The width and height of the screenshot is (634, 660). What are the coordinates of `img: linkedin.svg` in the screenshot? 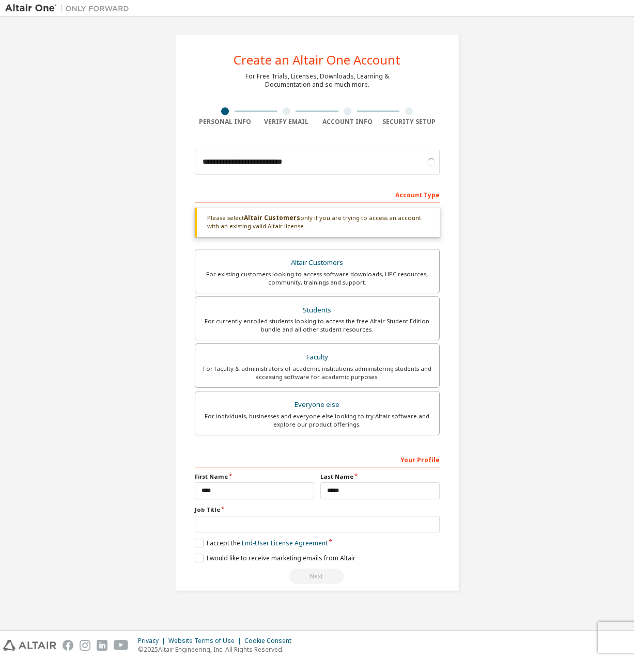 It's located at (102, 645).